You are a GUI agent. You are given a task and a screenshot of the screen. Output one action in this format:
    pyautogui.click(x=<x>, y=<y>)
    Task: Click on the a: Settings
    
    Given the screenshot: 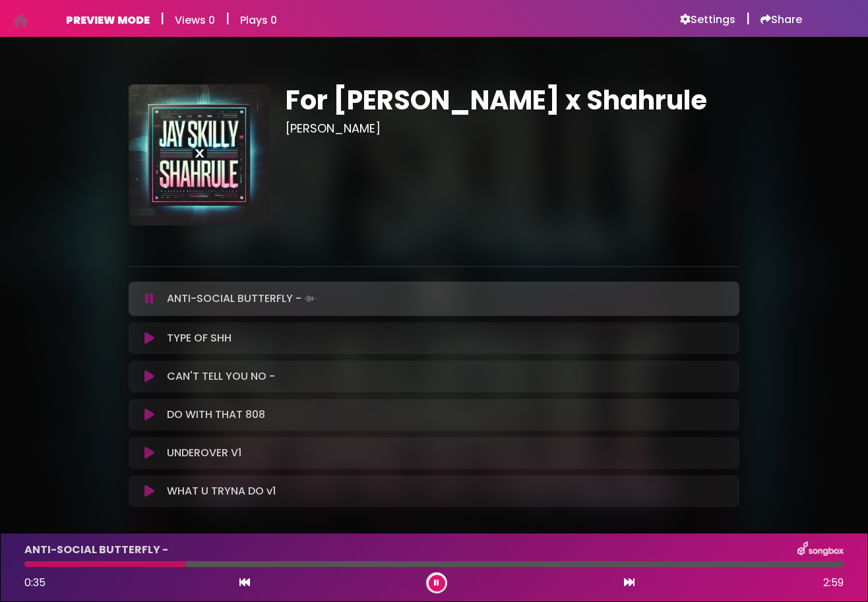 What is the action you would take?
    pyautogui.click(x=707, y=20)
    